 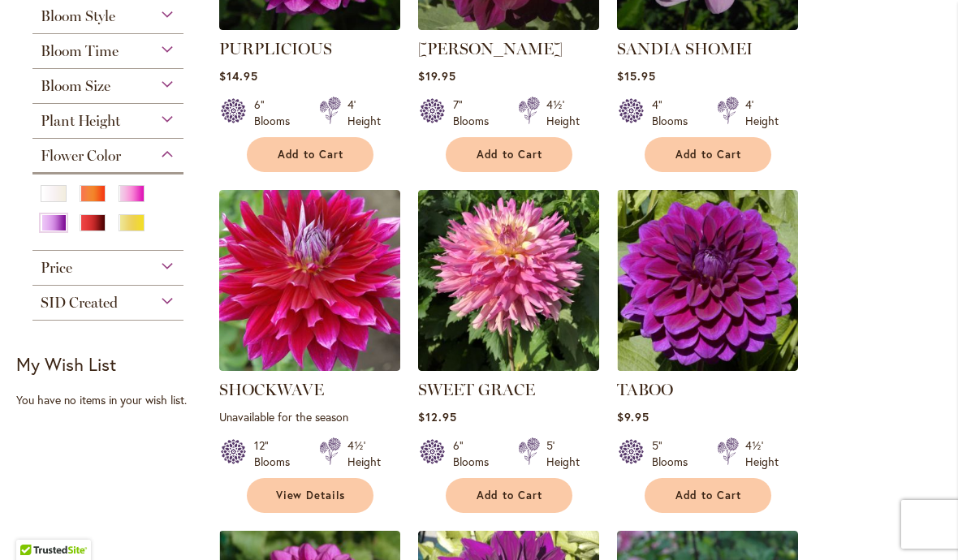 I want to click on span: $12.95, so click(x=437, y=416).